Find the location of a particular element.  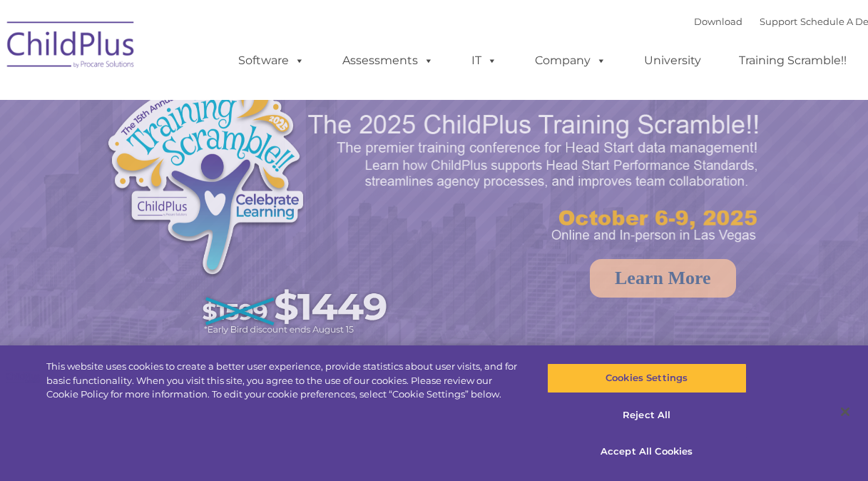

button: Cookies Settings is located at coordinates (647, 378).